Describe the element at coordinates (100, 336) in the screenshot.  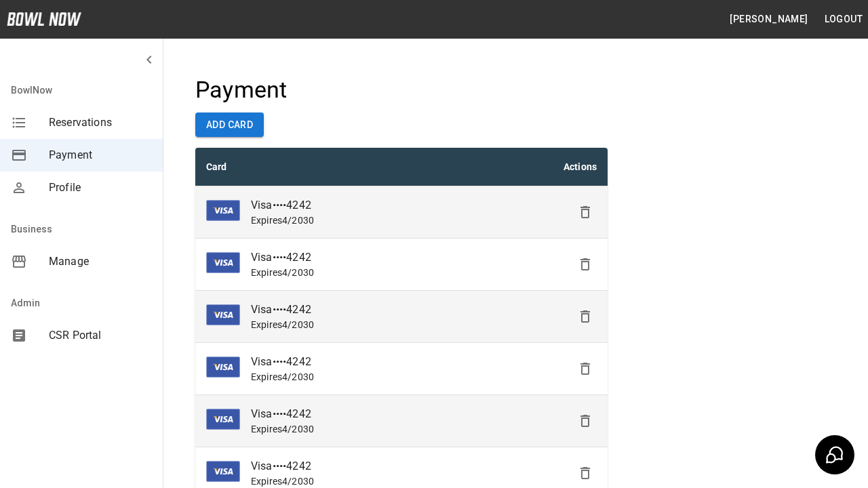
I see `span: CSR Portal` at that location.